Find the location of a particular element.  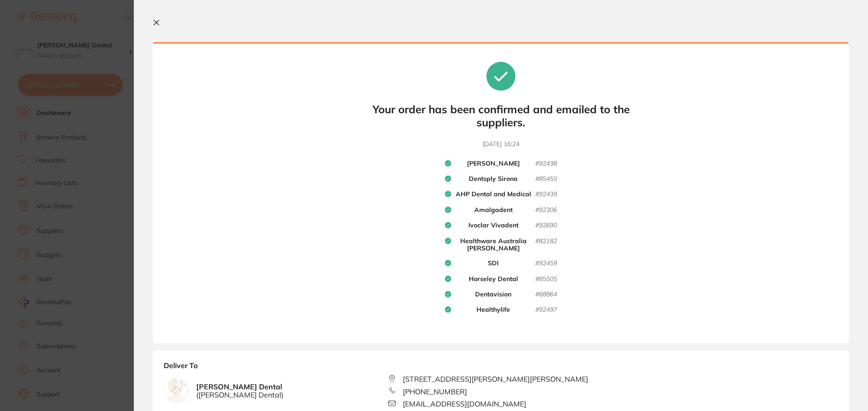

b: Dentsply Sirona is located at coordinates (493, 179).